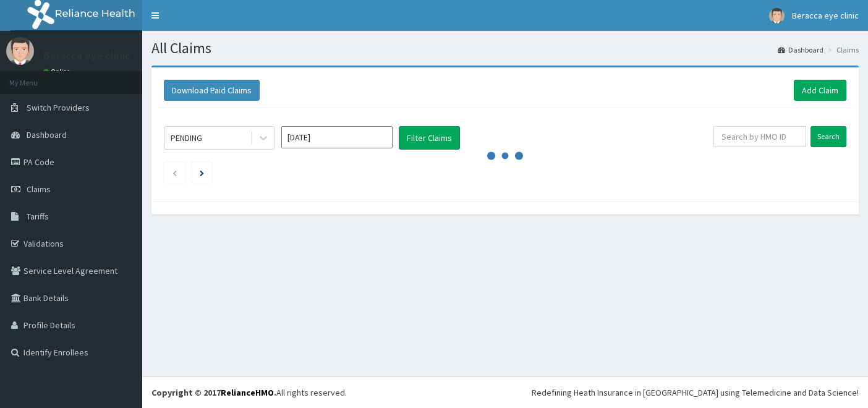  What do you see at coordinates (186, 138) in the screenshot?
I see `div: PENDING` at bounding box center [186, 138].